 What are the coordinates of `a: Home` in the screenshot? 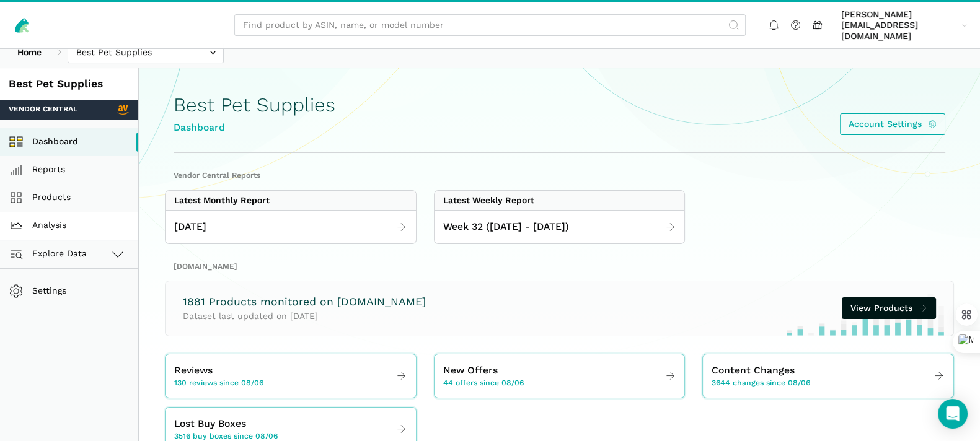 It's located at (29, 52).